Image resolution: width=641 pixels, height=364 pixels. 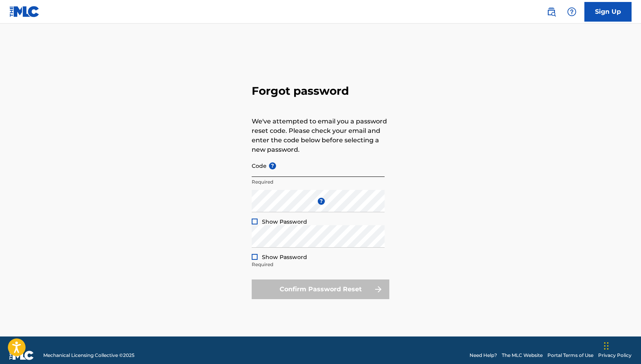 I want to click on a: Portal Terms of Use, so click(x=570, y=356).